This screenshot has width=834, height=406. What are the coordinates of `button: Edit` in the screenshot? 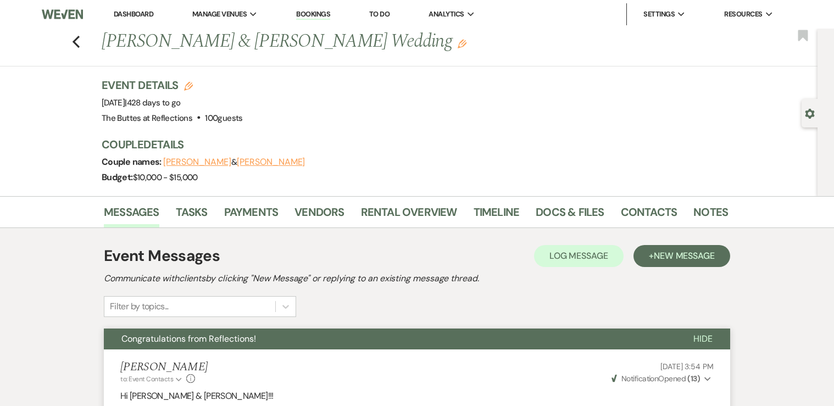 It's located at (462, 43).